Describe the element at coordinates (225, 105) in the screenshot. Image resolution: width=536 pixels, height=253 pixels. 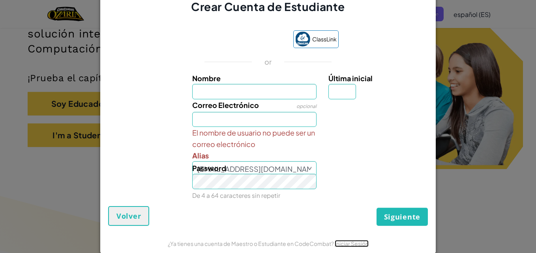
I see `span: Correo Electrónico` at that location.